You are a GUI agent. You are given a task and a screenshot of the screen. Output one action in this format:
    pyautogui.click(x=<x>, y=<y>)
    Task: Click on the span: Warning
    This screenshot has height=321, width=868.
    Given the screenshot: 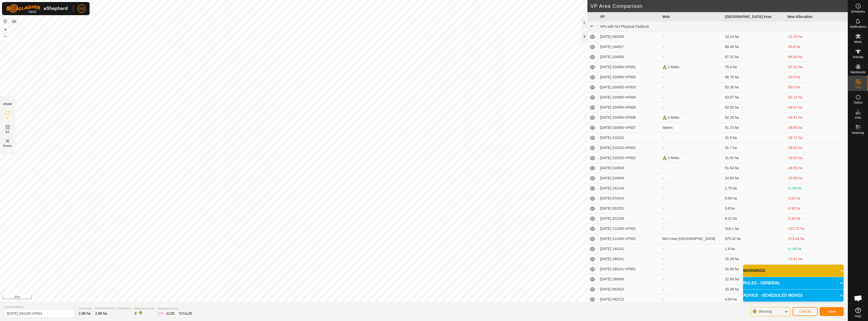 What is the action you would take?
    pyautogui.click(x=765, y=312)
    